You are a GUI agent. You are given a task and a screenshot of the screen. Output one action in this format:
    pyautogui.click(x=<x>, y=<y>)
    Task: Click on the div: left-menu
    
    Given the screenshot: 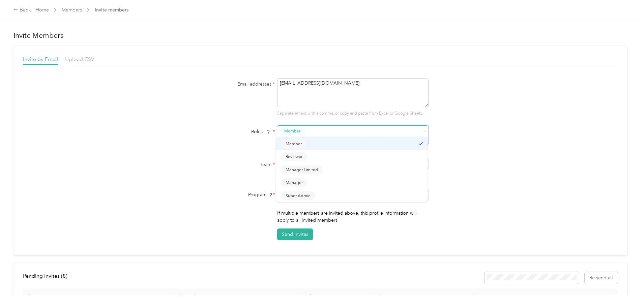 What is the action you would take?
    pyautogui.click(x=47, y=278)
    